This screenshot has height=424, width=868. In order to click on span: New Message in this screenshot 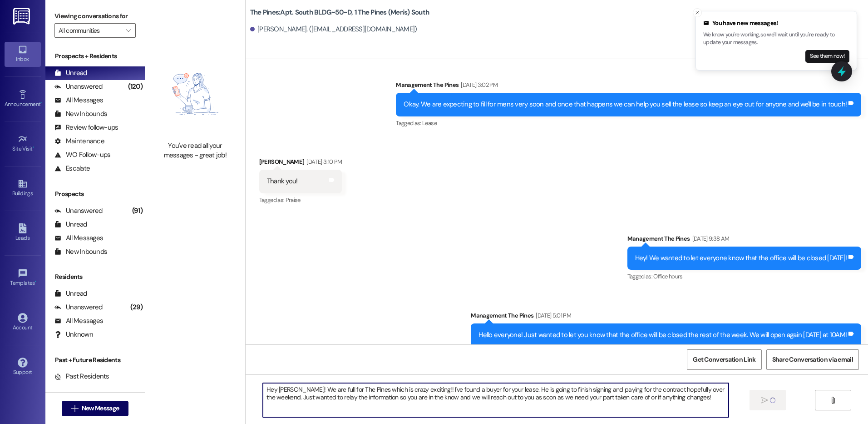, I will do `click(100, 408)`.